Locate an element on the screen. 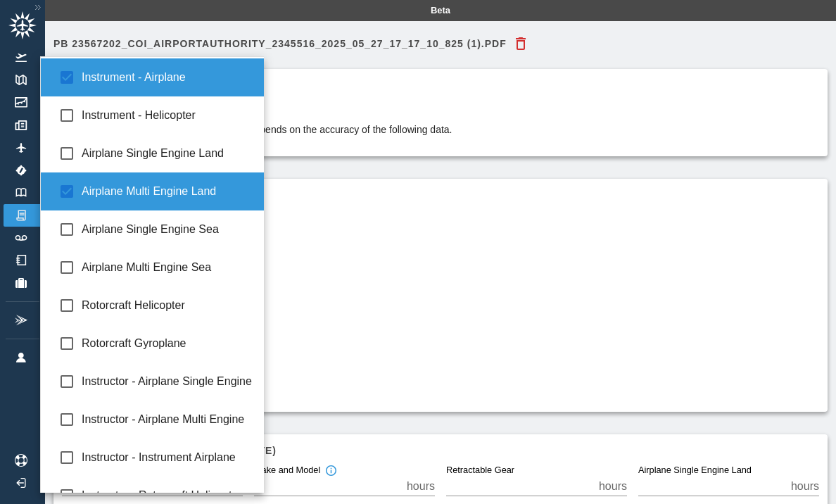 The width and height of the screenshot is (836, 504). span: Instructor - Rotorcraft Helicopter is located at coordinates (167, 496).